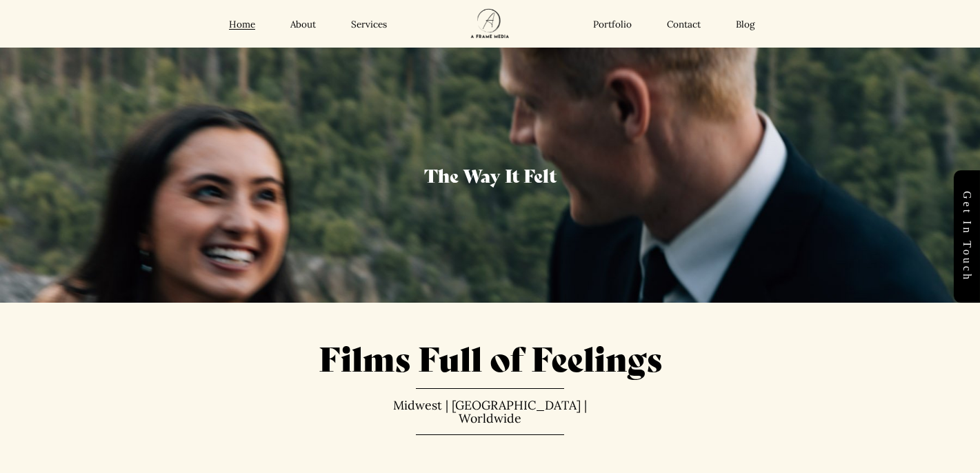  Describe the element at coordinates (490, 356) in the screenshot. I see `h1: Films Full of Feelings` at that location.